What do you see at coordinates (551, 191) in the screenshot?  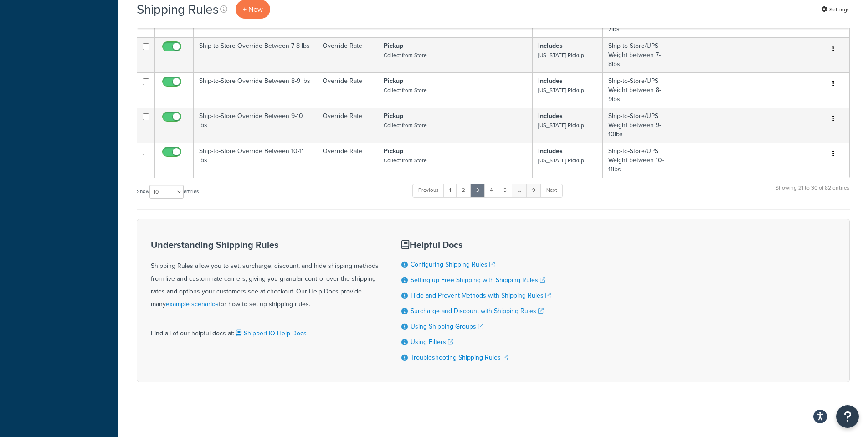 I see `a: Next` at bounding box center [551, 191].